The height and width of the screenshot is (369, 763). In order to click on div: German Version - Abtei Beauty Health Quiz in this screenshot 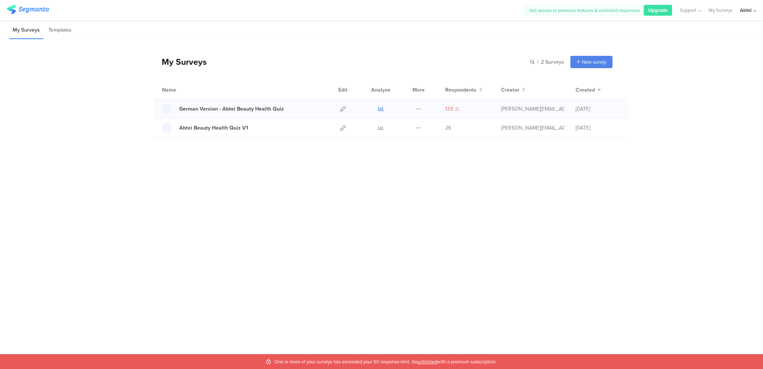, I will do `click(231, 109)`.